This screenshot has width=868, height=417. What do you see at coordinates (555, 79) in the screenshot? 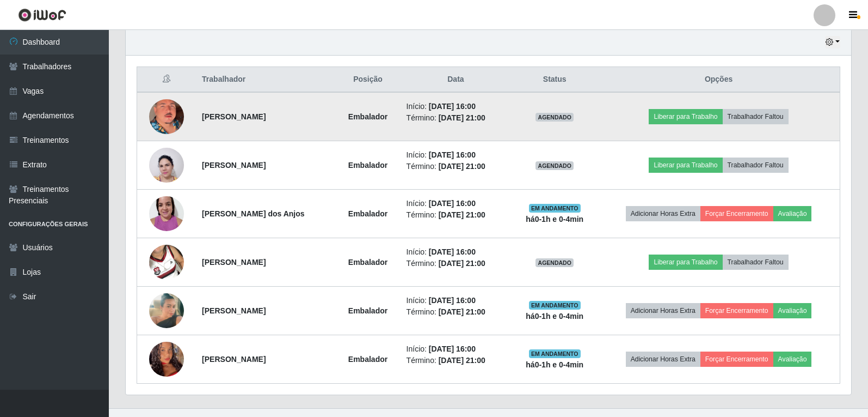
I see `th: Status` at bounding box center [555, 79].